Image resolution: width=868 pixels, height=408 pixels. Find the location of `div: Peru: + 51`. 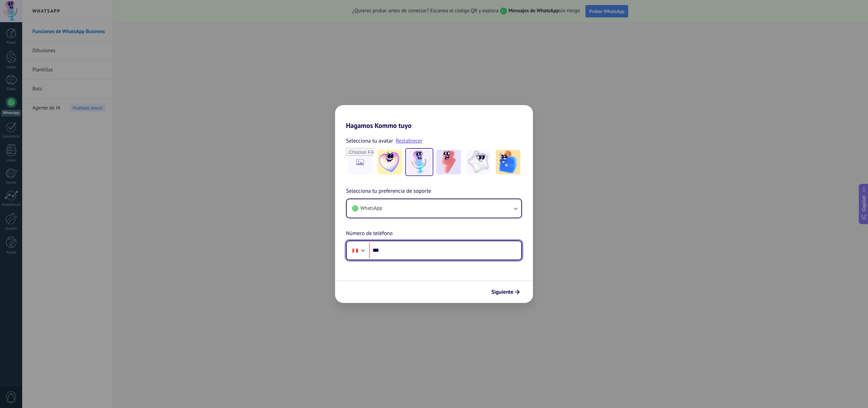

div: Peru: + 51 is located at coordinates (355, 250).